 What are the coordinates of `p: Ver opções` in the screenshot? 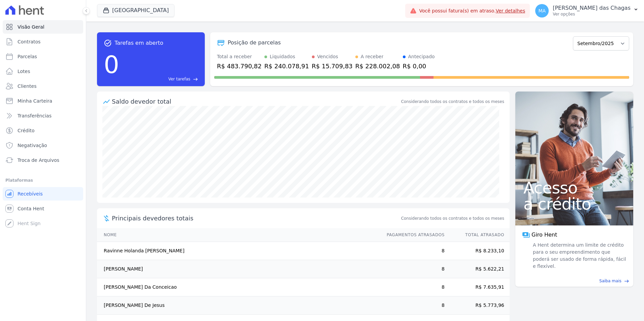 It's located at (591, 14).